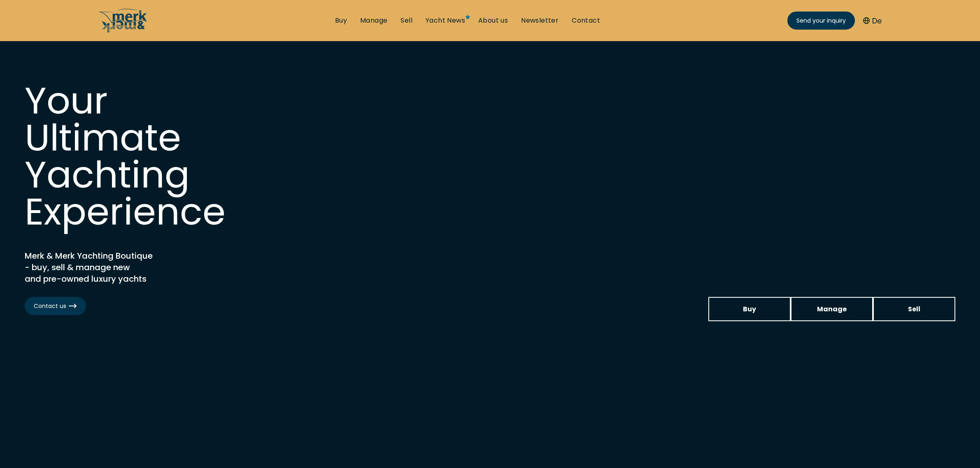  I want to click on a: Contact, so click(585, 21).